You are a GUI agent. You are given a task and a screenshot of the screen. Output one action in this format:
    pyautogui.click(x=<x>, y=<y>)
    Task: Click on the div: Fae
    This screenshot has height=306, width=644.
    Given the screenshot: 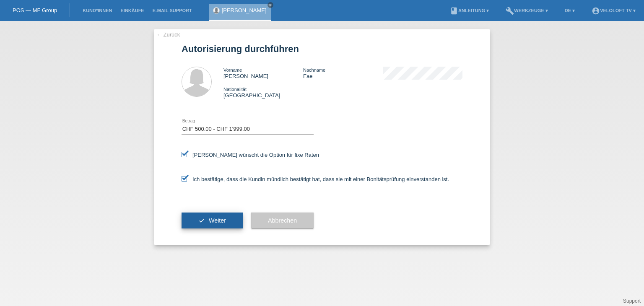 What is the action you would take?
    pyautogui.click(x=343, y=73)
    